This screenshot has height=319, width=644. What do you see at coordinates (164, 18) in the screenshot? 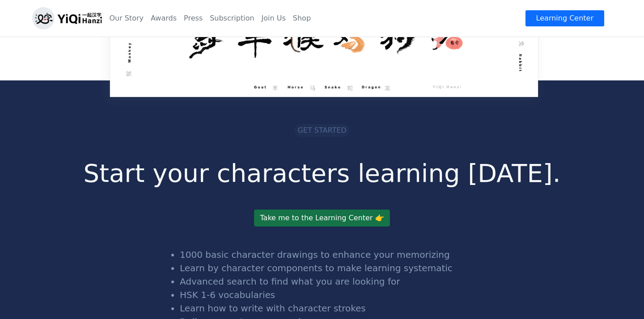
I see `a: Awards` at bounding box center [164, 18].